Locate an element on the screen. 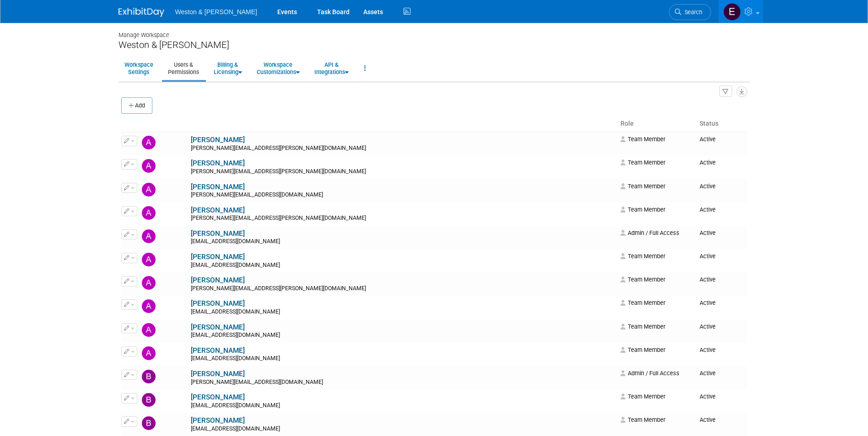 This screenshot has height=436, width=868. button: Add is located at coordinates (137, 106).